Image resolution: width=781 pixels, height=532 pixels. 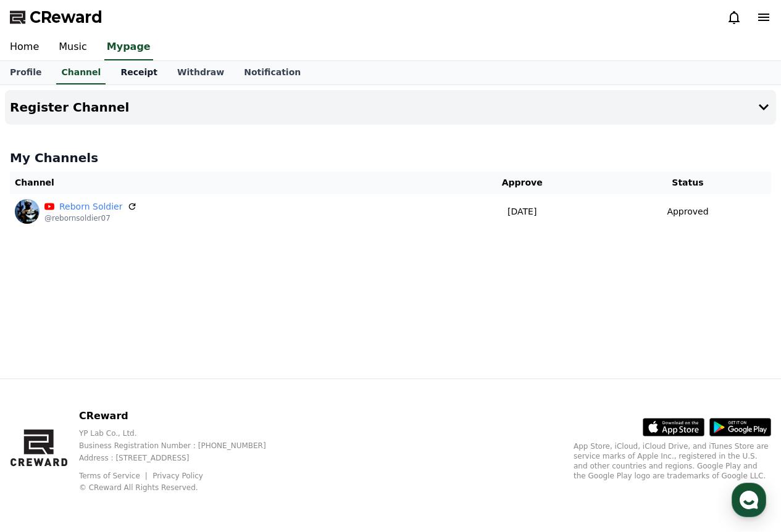 I want to click on span: Home, so click(x=42, y=415).